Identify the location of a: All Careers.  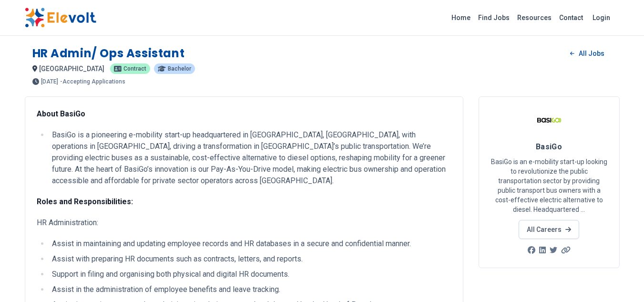
(548, 229).